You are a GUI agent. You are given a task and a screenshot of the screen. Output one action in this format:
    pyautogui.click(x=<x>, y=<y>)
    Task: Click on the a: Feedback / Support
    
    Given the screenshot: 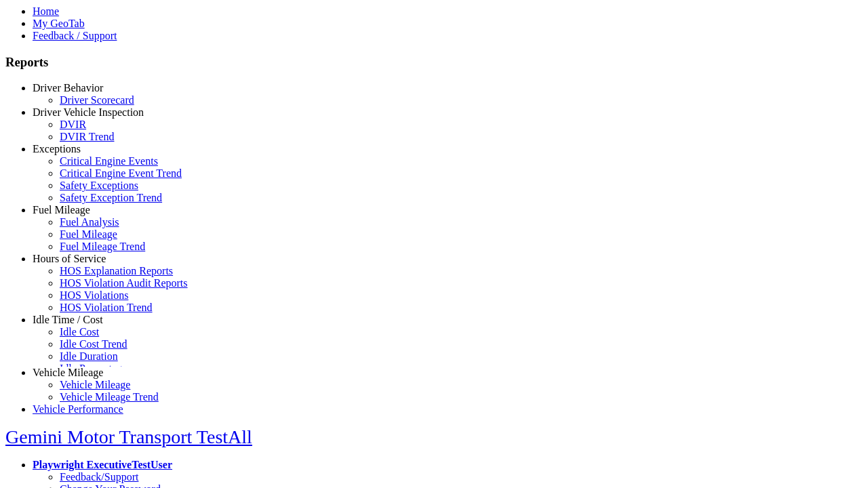 What is the action you would take?
    pyautogui.click(x=74, y=35)
    